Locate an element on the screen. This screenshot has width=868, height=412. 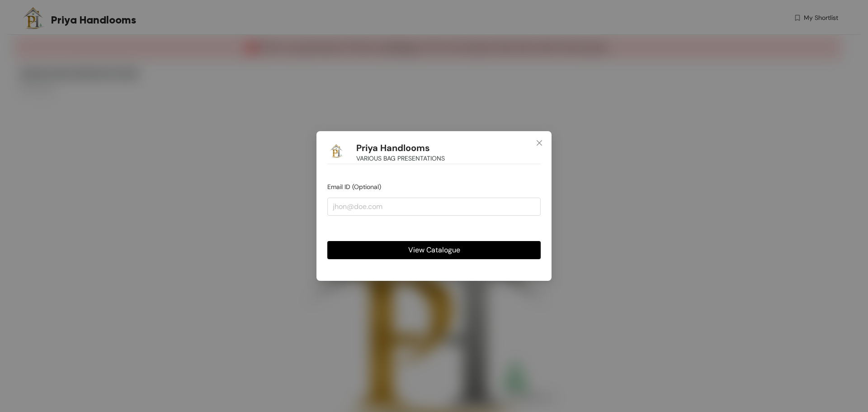
h1: Priya Handlooms is located at coordinates (393, 148).